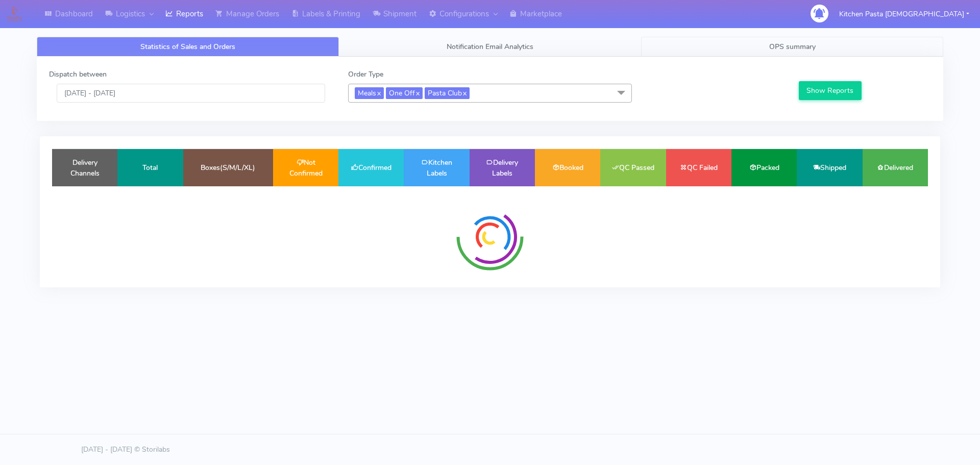  I want to click on td: QC Failed, so click(699, 167).